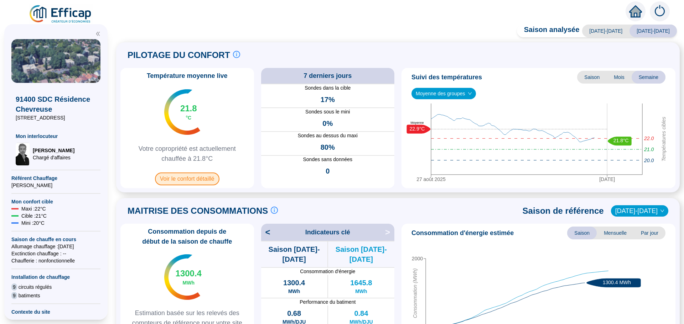 The width and height of the screenshot is (684, 324). What do you see at coordinates (659, 11) in the screenshot?
I see `img: alerts` at bounding box center [659, 11].